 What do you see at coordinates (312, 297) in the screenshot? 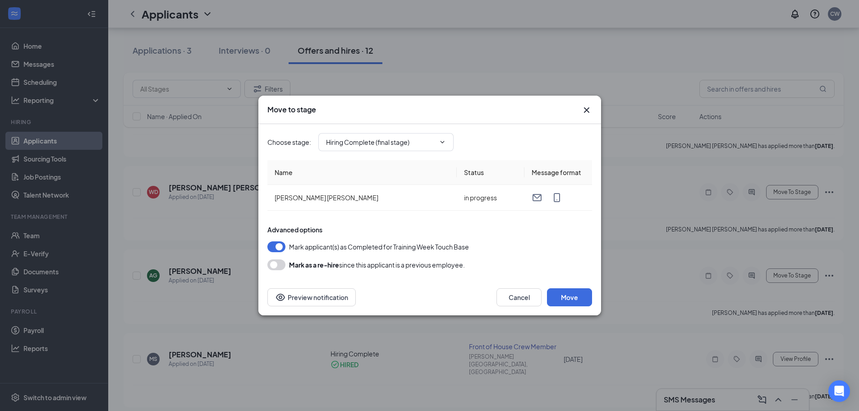
I see `button: Preview notificationEye` at bounding box center [312, 297].